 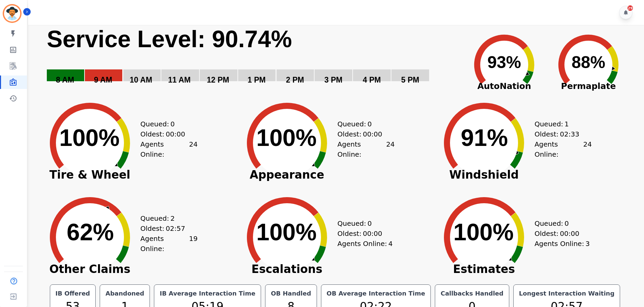 What do you see at coordinates (567, 293) in the screenshot?
I see `div: Longest Interaction Waiting` at bounding box center [567, 293].